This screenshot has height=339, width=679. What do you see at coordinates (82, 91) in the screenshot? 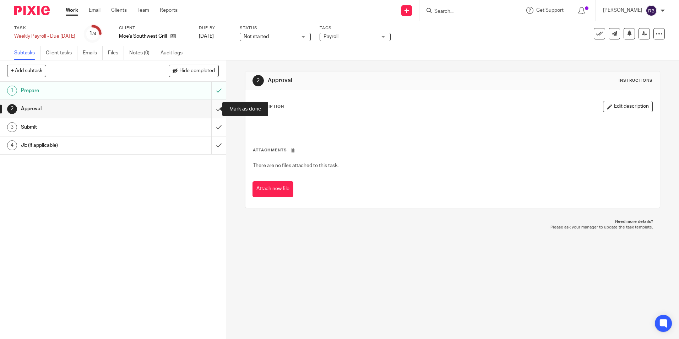
I see `h1: Prepare` at bounding box center [82, 91].